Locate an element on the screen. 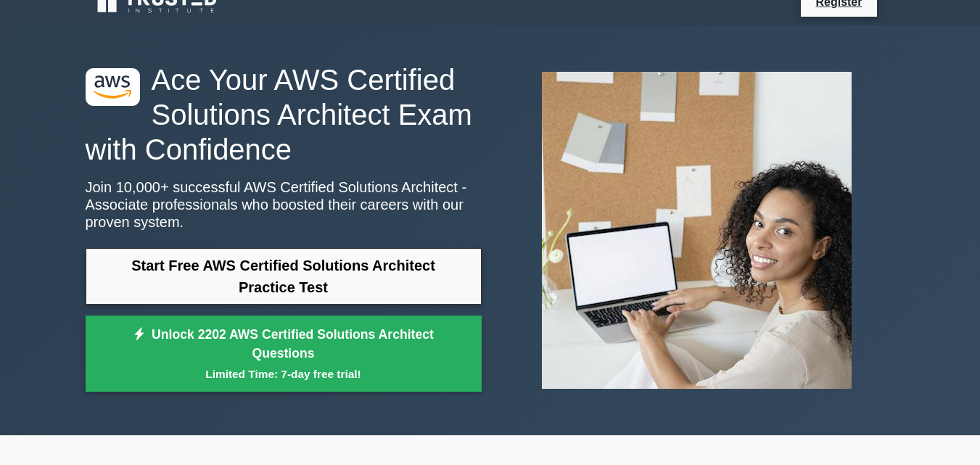  a: Unlock 2202 AWS Certified Solutions Architect QuestionsLimited Time: 7-day free trial! is located at coordinates (284, 354).